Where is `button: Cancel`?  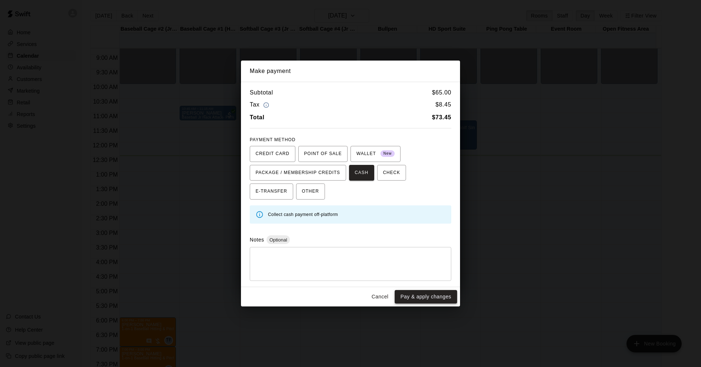 button: Cancel is located at coordinates (380, 297).